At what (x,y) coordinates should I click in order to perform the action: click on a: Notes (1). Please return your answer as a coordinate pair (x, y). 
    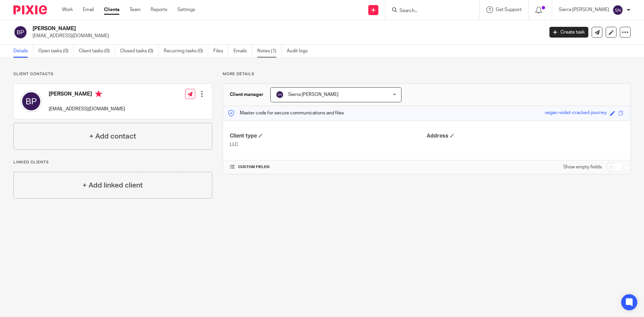
    Looking at the image, I should click on (269, 51).